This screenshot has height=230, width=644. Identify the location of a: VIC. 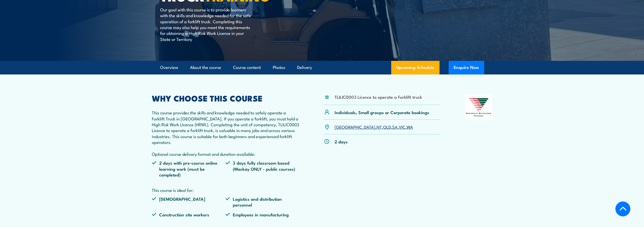
(402, 127).